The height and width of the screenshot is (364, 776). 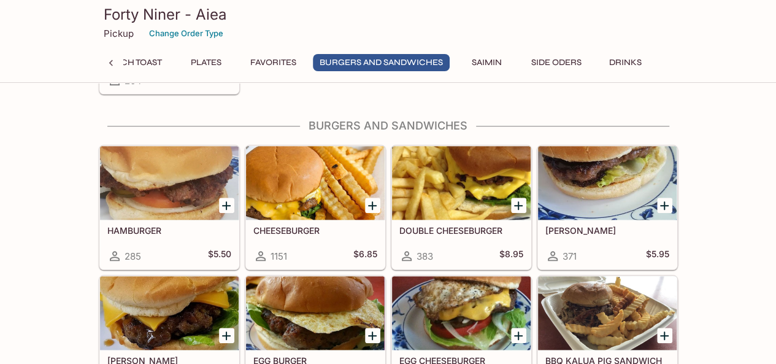 What do you see at coordinates (315, 183) in the screenshot?
I see `div: CHEESEBURGER` at bounding box center [315, 183].